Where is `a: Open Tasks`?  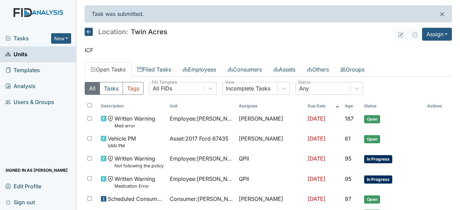
a: Open Tasks is located at coordinates (108, 69).